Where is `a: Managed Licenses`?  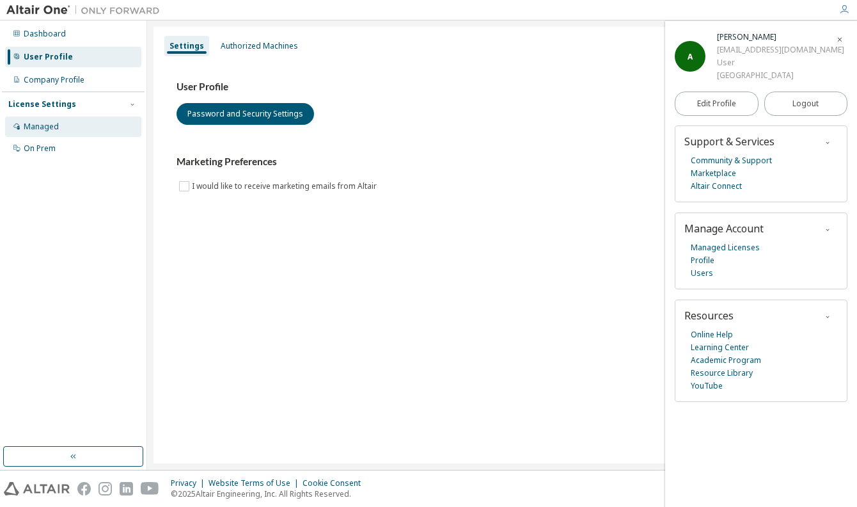 a: Managed Licenses is located at coordinates (726, 248).